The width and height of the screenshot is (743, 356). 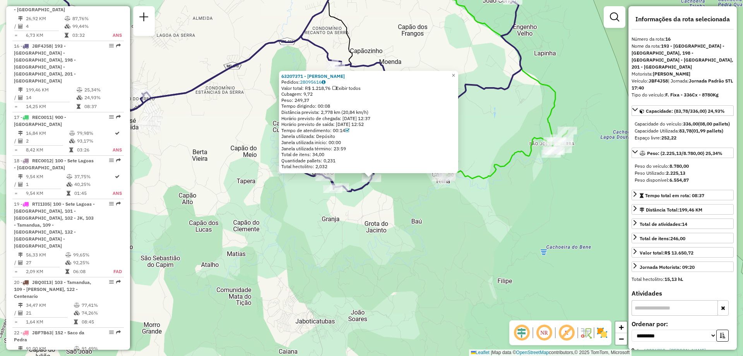 I want to click on div: Capacidade: (83,78/336,00) 24,93%, so click(x=683, y=131).